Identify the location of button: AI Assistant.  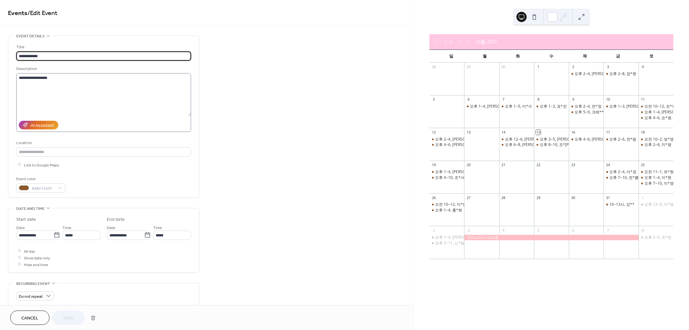
(39, 125).